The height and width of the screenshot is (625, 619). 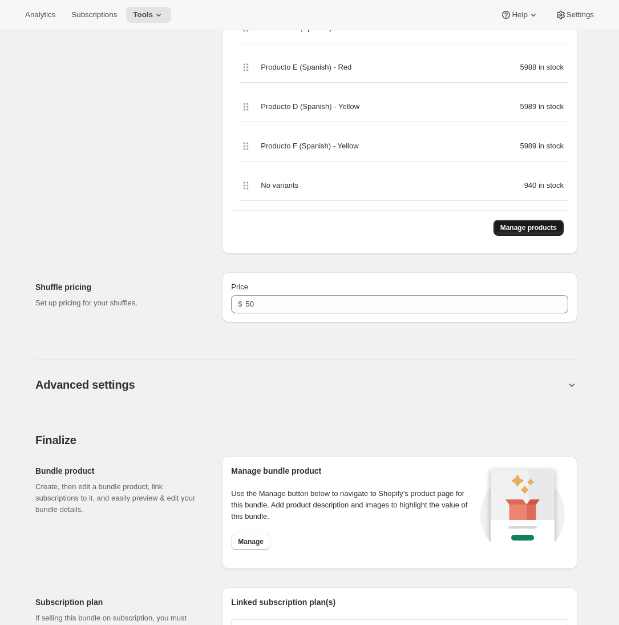 I want to click on button: Subscriptions, so click(x=94, y=15).